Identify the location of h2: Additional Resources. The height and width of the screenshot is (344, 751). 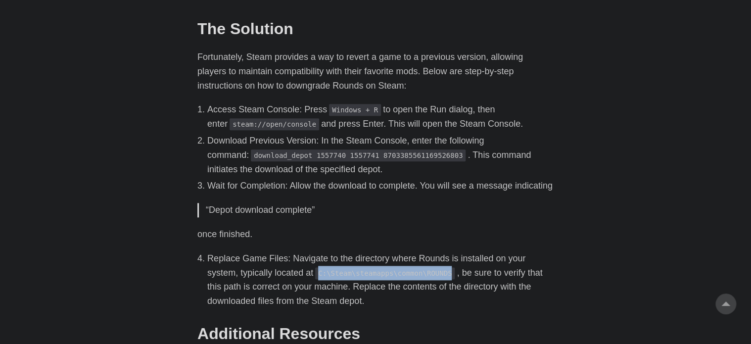
(376, 334).